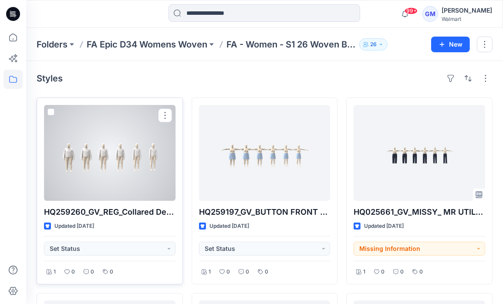  I want to click on p: Folders, so click(52, 44).